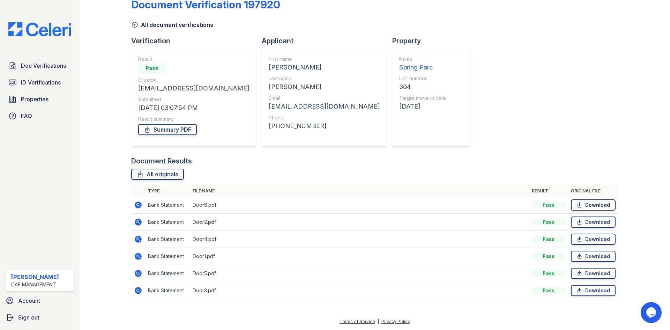 This screenshot has height=330, width=670. What do you see at coordinates (423, 59) in the screenshot?
I see `div: Name` at bounding box center [423, 59].